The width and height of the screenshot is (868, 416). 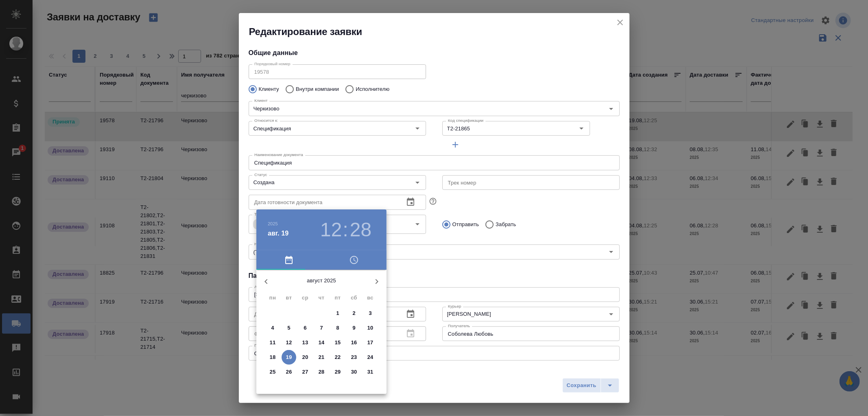 What do you see at coordinates (338, 372) in the screenshot?
I see `button: 29` at bounding box center [338, 372].